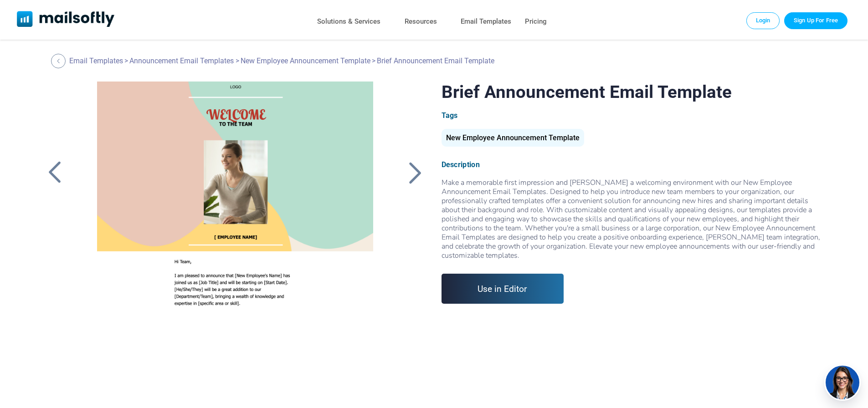 The width and height of the screenshot is (868, 408). What do you see at coordinates (513, 138) in the screenshot?
I see `div: New Employee Announcement Template` at bounding box center [513, 138].